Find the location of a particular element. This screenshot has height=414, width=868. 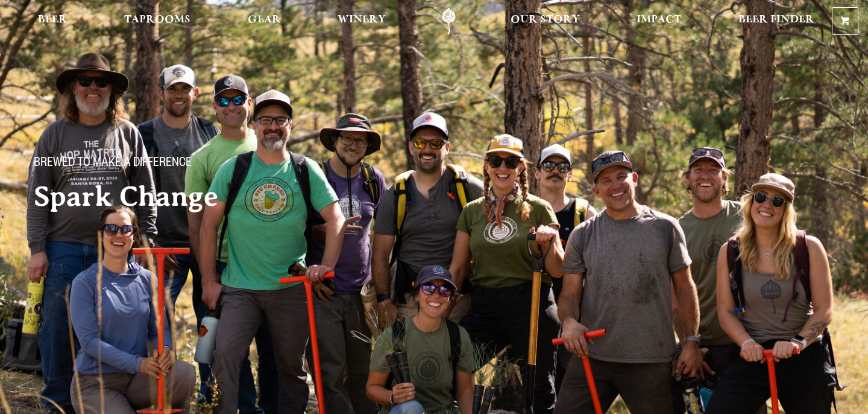

h2: Spark Change is located at coordinates (222, 197).